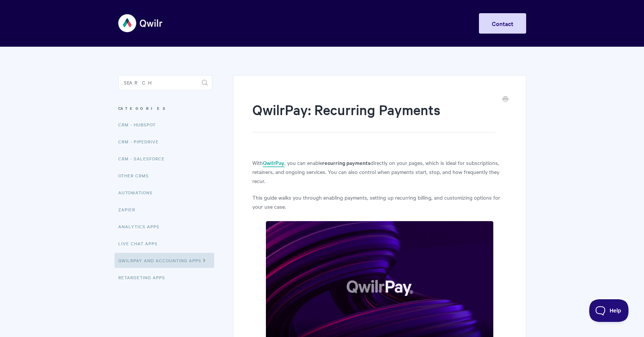 This screenshot has height=337, width=644. Describe the element at coordinates (141, 141) in the screenshot. I see `a: CRM - Pipedrive` at that location.